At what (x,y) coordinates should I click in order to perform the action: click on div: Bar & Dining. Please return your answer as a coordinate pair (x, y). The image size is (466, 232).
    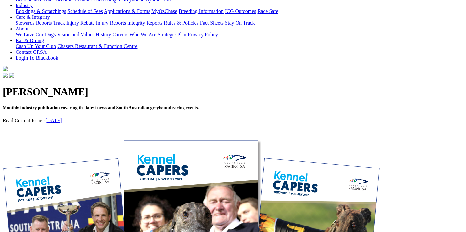
    Looking at the image, I should click on (240, 46).